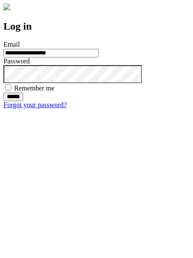 The width and height of the screenshot is (193, 258). I want to click on label: Email, so click(12, 44).